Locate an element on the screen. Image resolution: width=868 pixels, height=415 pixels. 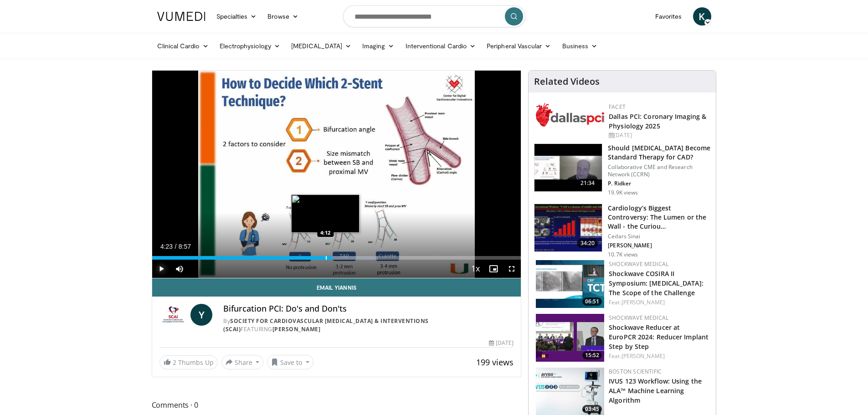
img: eb63832d-2f75-457d-8c1a-bbdc90eb409c.150x105_q85_crop-smart_upscale.jpg is located at coordinates (569, 167).